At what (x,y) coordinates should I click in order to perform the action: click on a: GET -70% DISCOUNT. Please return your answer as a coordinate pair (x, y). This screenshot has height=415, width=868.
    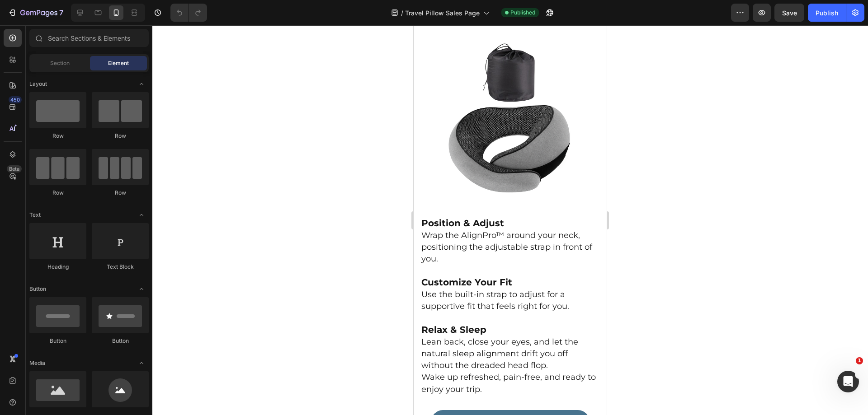
    Looking at the image, I should click on (97, 396).